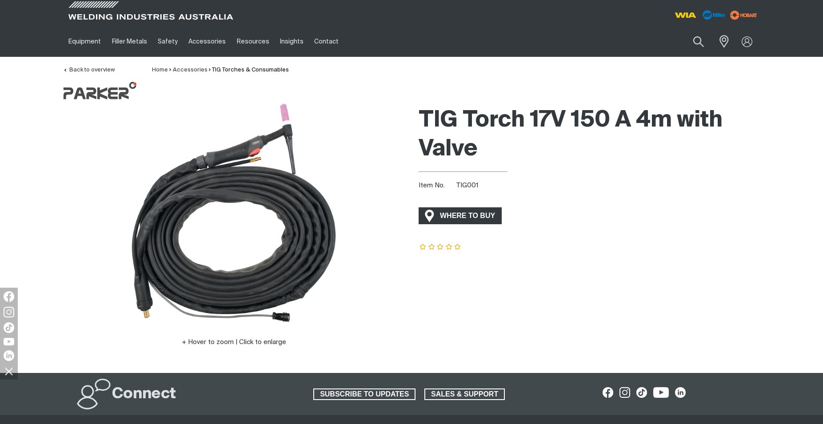  I want to click on span: WHERE TO BUY, so click(467, 216).